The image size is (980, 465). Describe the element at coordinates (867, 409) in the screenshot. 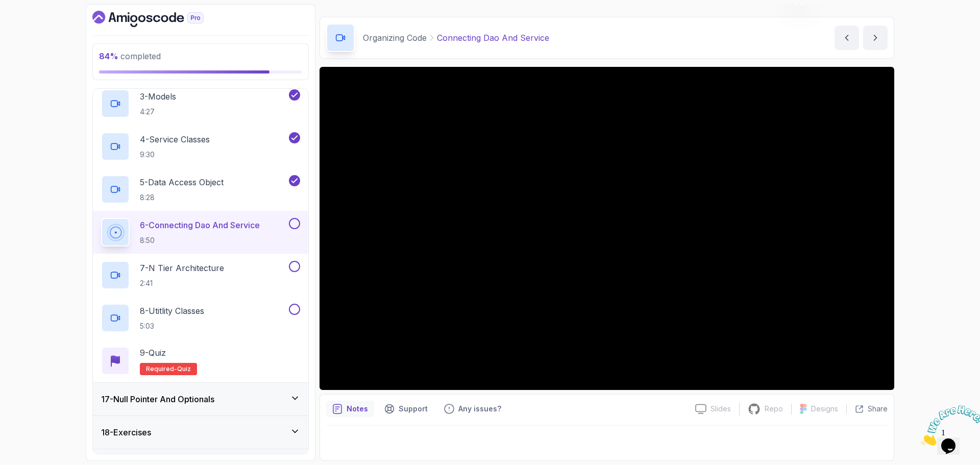

I see `button: Share` at that location.